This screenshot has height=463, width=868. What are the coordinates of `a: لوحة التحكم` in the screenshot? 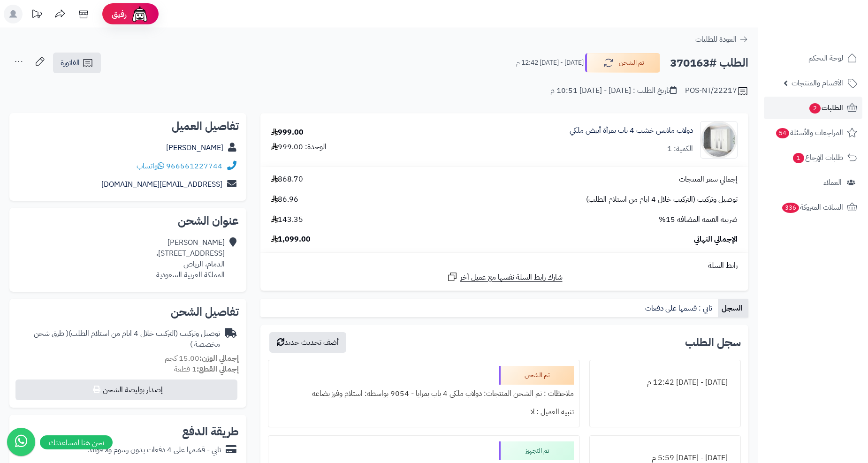 It's located at (813, 58).